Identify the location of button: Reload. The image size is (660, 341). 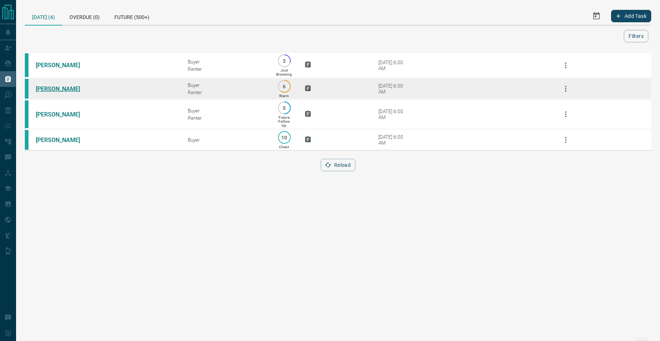
(338, 165).